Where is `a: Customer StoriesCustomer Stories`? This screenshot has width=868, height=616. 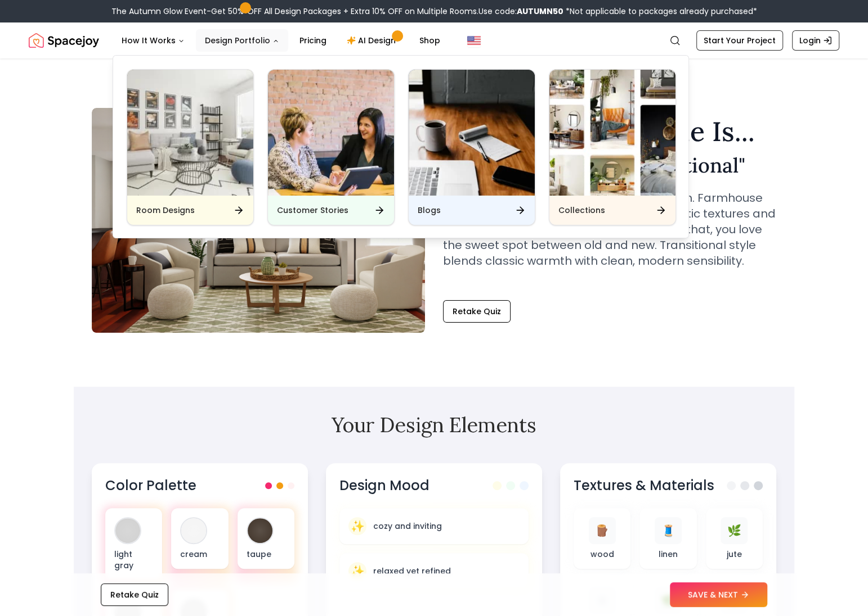 a: Customer StoriesCustomer Stories is located at coordinates (331, 147).